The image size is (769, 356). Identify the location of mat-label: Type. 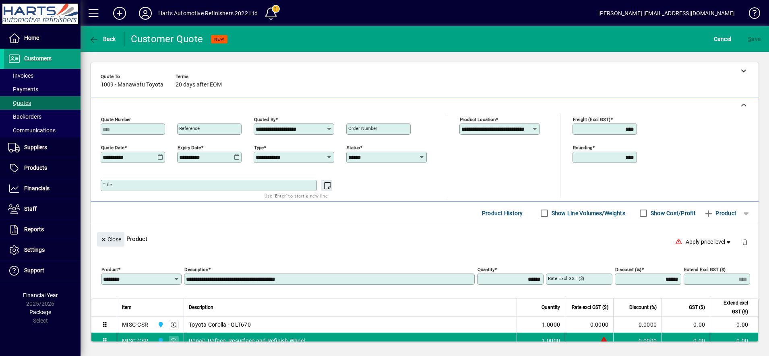
(259, 148).